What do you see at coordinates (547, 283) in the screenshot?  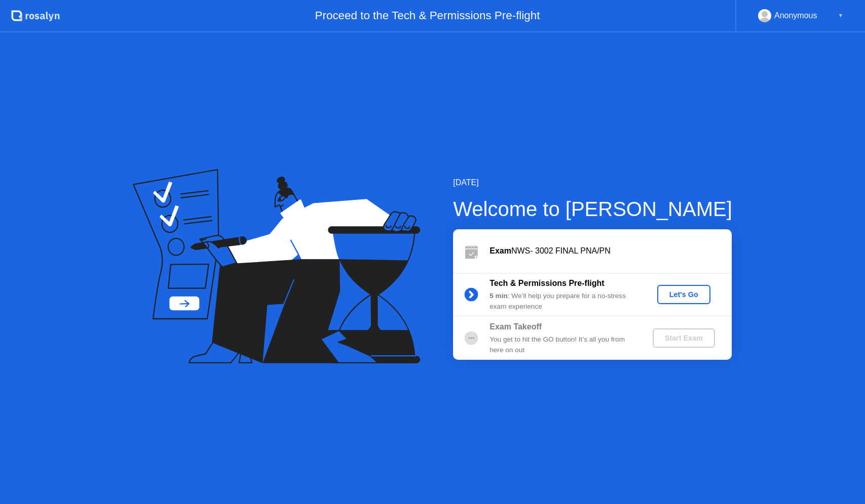 I see `b: Tech & Permissions Pre-flight` at bounding box center [547, 283].